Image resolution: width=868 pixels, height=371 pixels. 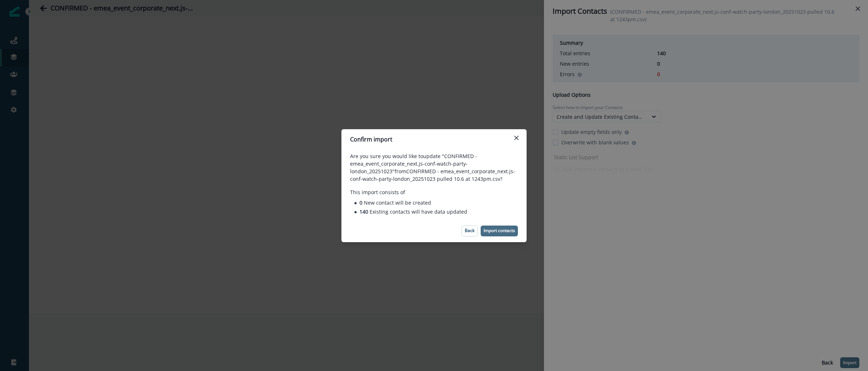 I want to click on span: 0, so click(x=362, y=203).